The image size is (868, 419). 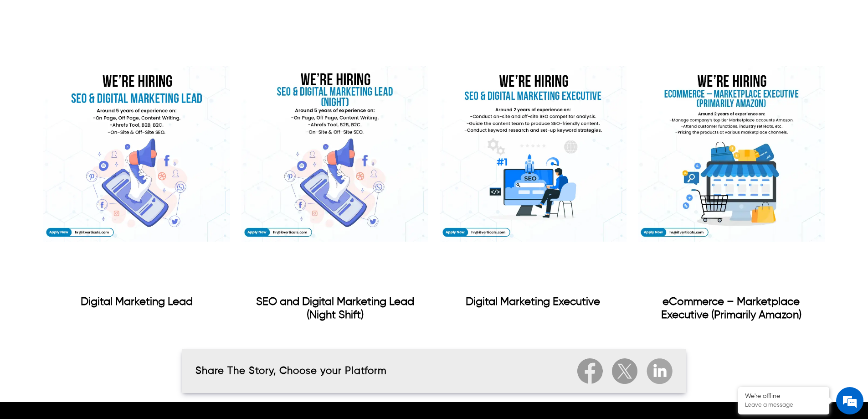 I want to click on img: SEO & Digital Marketing Lead, so click(x=137, y=154).